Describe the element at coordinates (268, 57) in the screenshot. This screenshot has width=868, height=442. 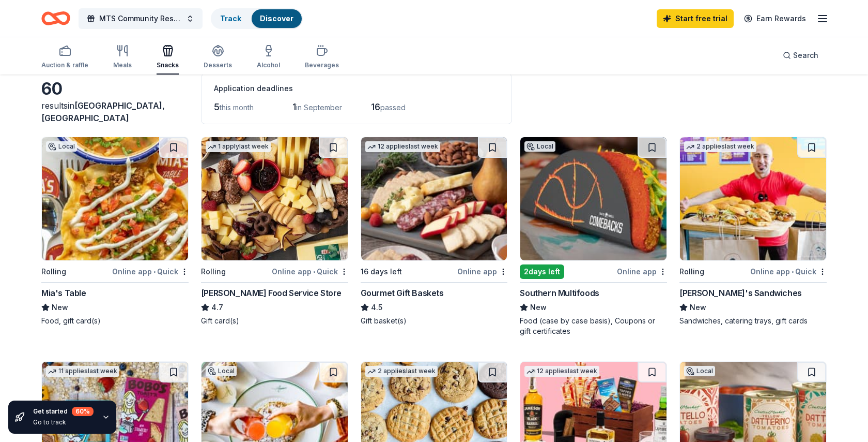
I see `button: Alcohol` at that location.